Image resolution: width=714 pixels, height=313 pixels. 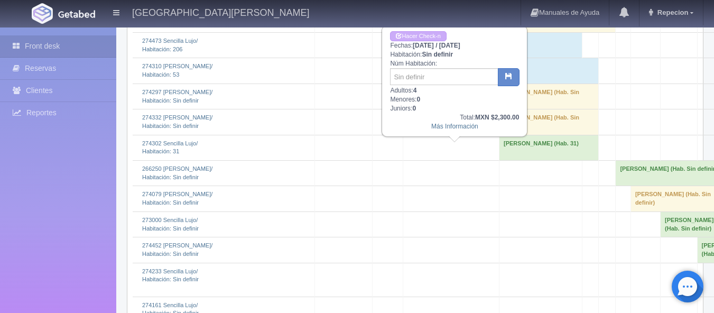 What do you see at coordinates (455, 126) in the screenshot?
I see `a: Más Información` at bounding box center [455, 126].